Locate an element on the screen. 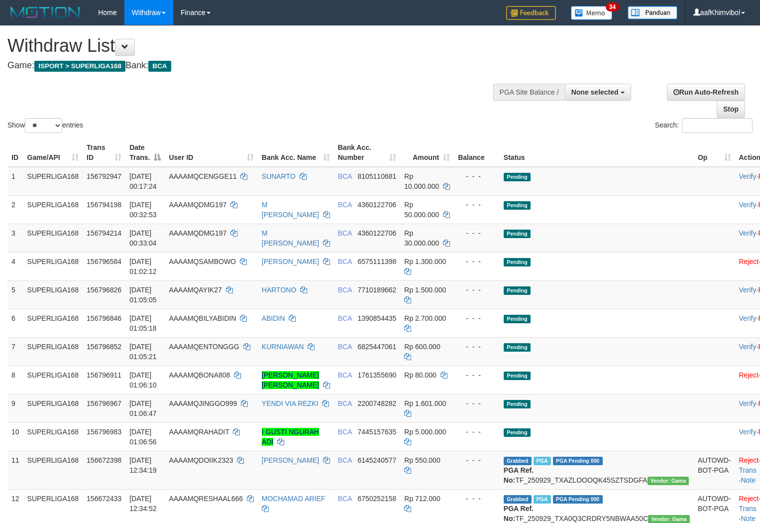  span: 156672398 is located at coordinates (104, 460).